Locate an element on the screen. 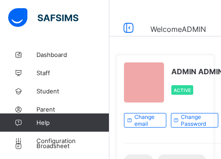 This screenshot has width=221, height=159. span: Staff is located at coordinates (73, 73).